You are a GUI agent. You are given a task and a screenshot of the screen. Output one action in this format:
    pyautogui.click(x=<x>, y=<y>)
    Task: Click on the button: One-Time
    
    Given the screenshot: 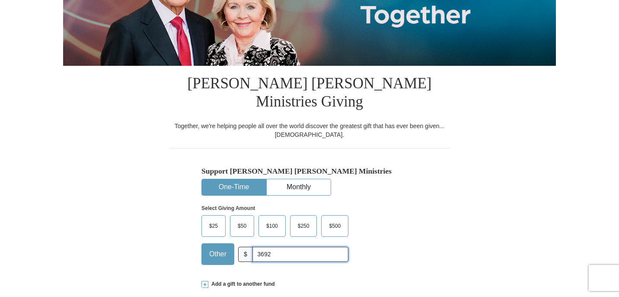 What is the action you would take?
    pyautogui.click(x=234, y=187)
    